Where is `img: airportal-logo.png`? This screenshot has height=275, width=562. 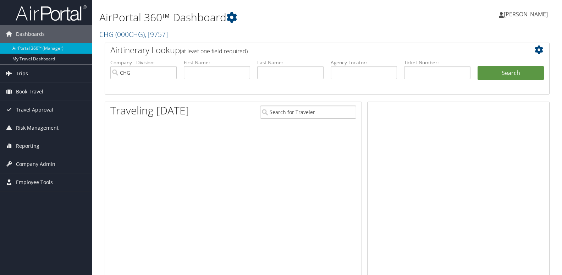
img: airportal-logo.png is located at coordinates (51, 13).